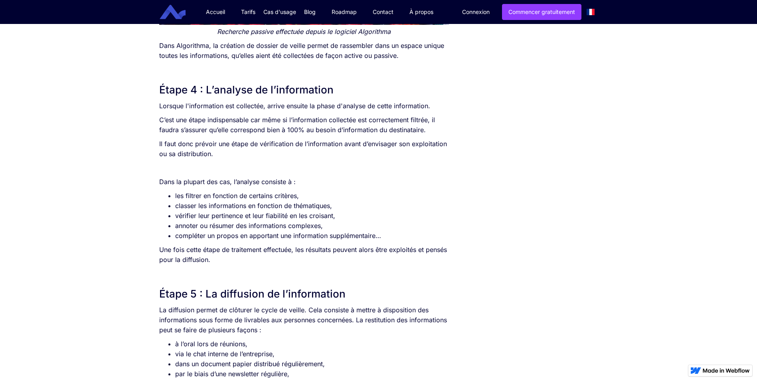  What do you see at coordinates (304, 182) in the screenshot?
I see `p: Dans la plupart des cas, l’analyse consiste à :` at bounding box center [304, 182].